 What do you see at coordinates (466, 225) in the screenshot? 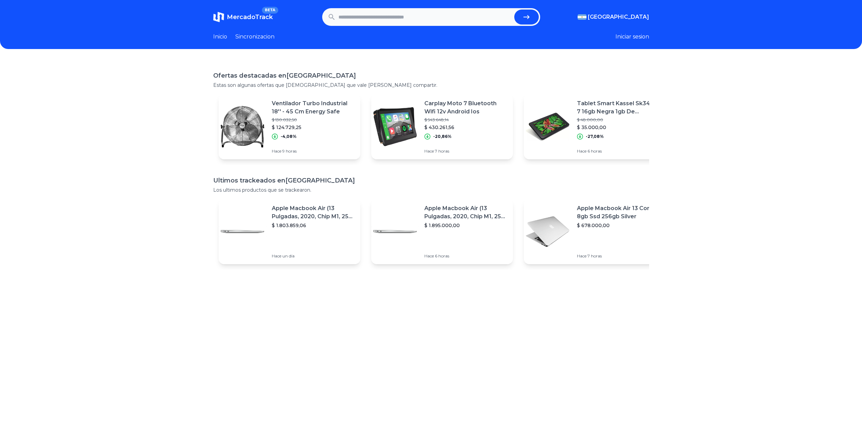
I see `p: $ 1.895.000,00` at bounding box center [466, 225].